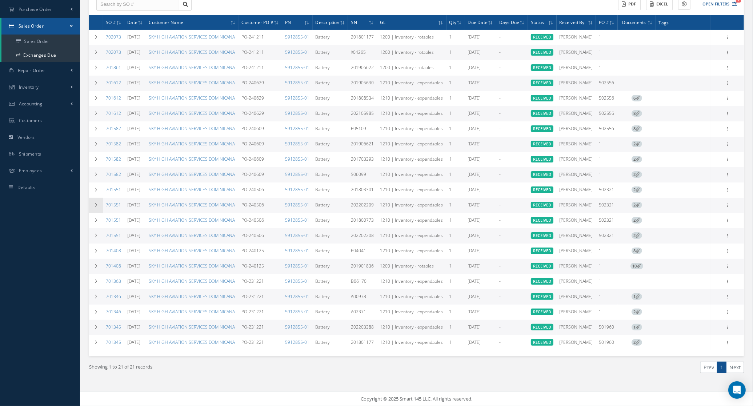 The width and height of the screenshot is (753, 406). What do you see at coordinates (31, 26) in the screenshot?
I see `span: Sales Order` at bounding box center [31, 26].